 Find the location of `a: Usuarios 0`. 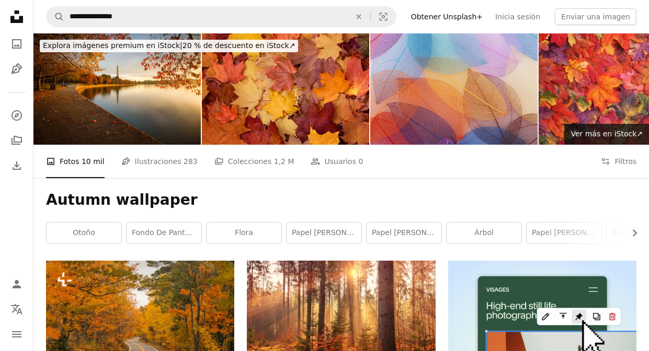

a: Usuarios 0 is located at coordinates (337, 162).